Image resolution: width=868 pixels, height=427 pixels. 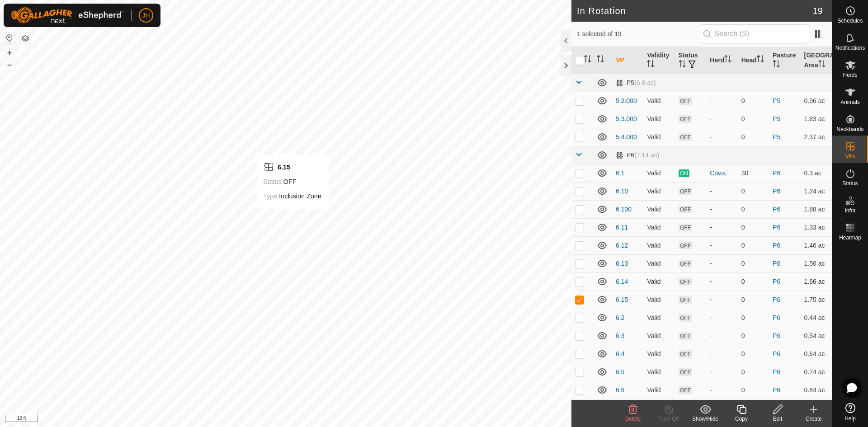 I want to click on th: Herd, so click(x=721, y=61).